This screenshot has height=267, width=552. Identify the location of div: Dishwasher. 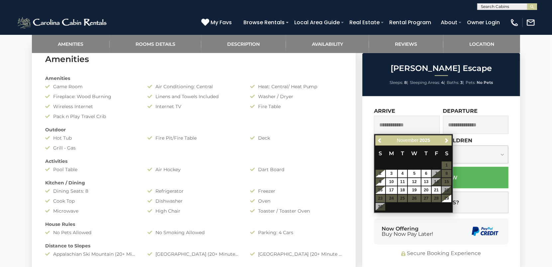
(194, 201).